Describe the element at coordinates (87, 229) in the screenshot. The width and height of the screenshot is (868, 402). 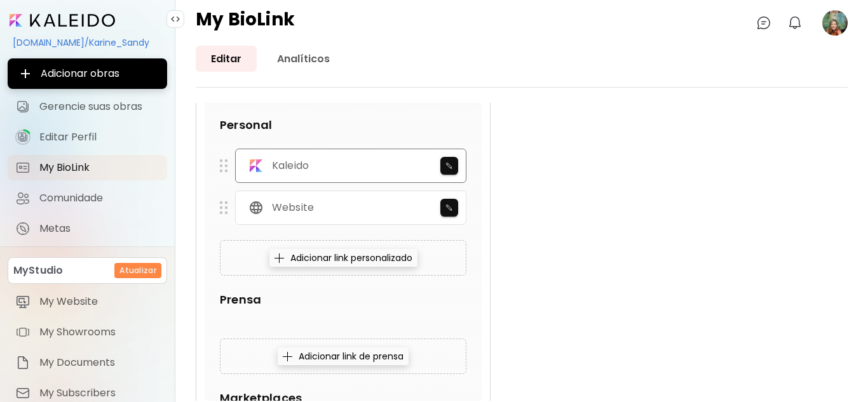
I see `a: completeMetas iconMetas` at that location.